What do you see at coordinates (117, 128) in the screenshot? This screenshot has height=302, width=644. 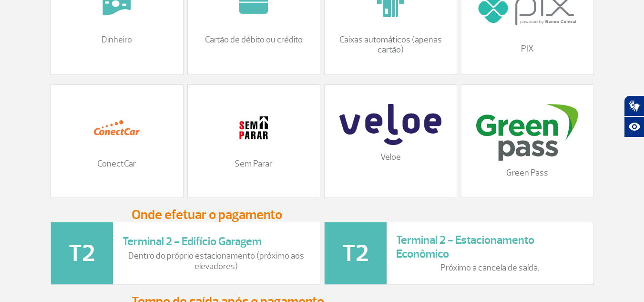 I see `img: 12.png` at bounding box center [117, 128].